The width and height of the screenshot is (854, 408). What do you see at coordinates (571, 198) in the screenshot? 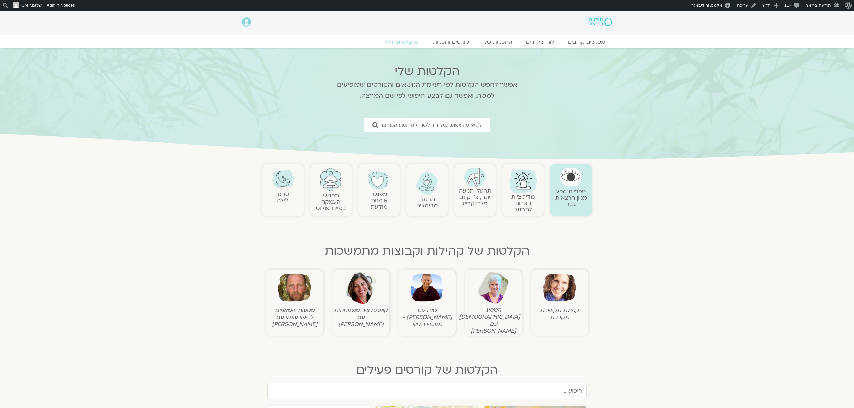
I see `a: ספריית vodמגוון הרצאות עבר` at bounding box center [571, 198].